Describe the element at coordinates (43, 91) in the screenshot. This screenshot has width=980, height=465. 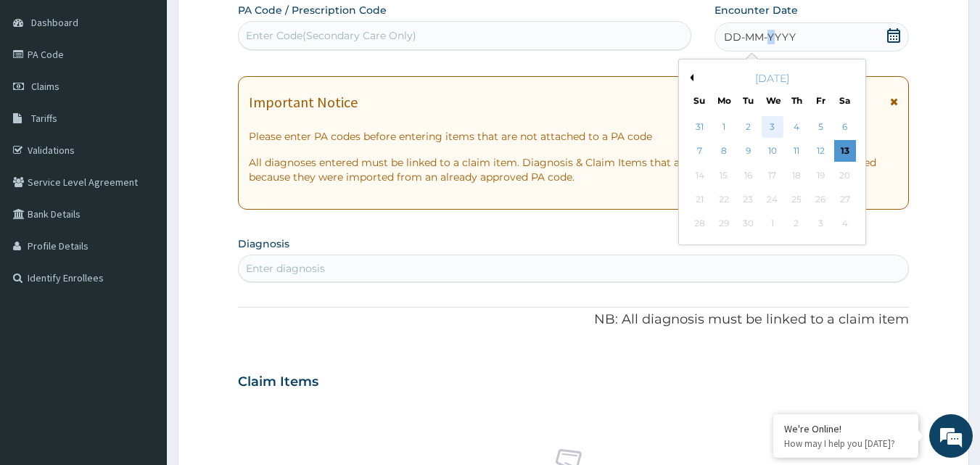
I see `img: d_794563401_company_1708531726252_794563401` at that location.